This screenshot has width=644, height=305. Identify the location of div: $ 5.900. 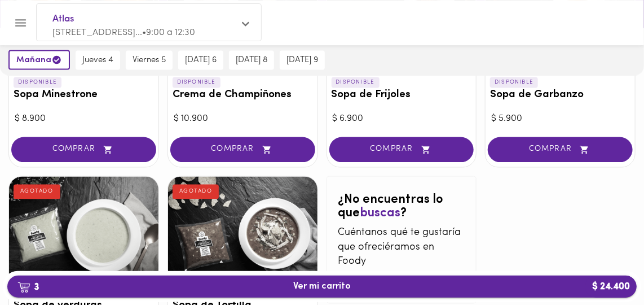
(560, 119).